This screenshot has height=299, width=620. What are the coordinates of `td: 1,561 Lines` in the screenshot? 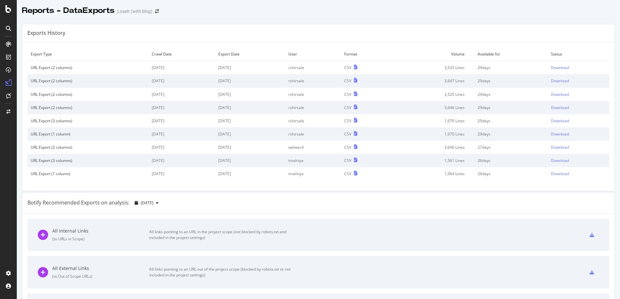 It's located at (432, 161).